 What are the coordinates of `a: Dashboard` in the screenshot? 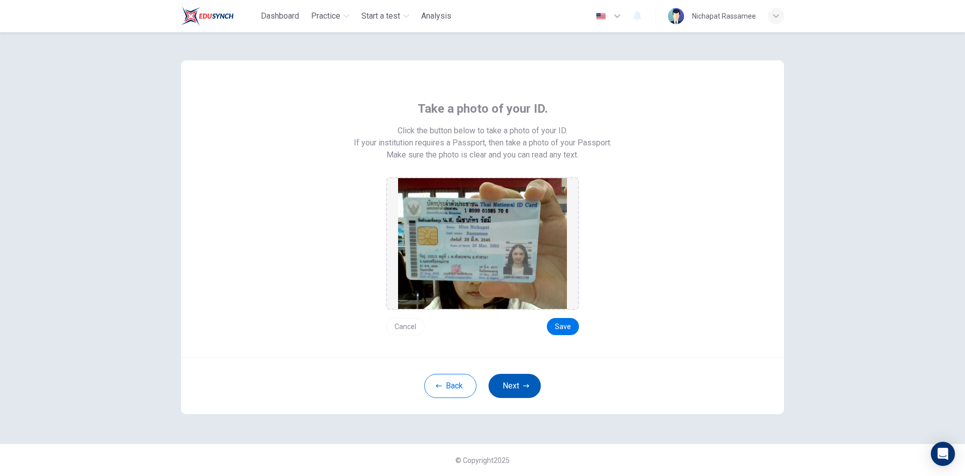 It's located at (280, 16).